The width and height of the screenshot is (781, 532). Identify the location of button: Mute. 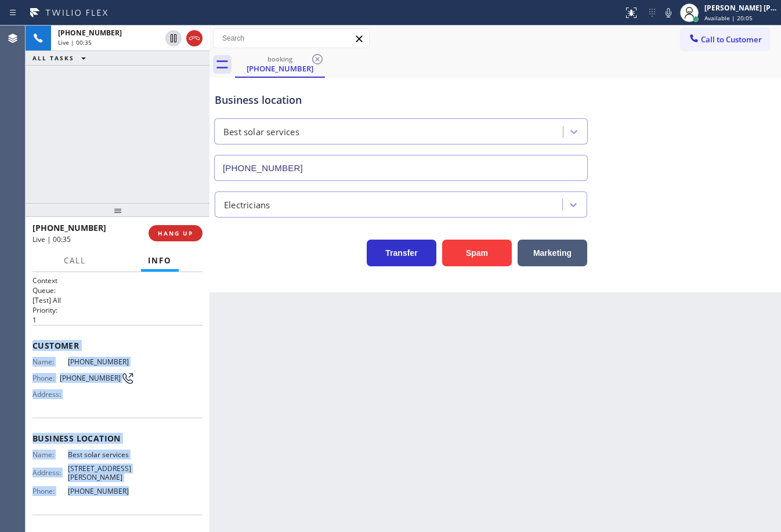
(668, 12).